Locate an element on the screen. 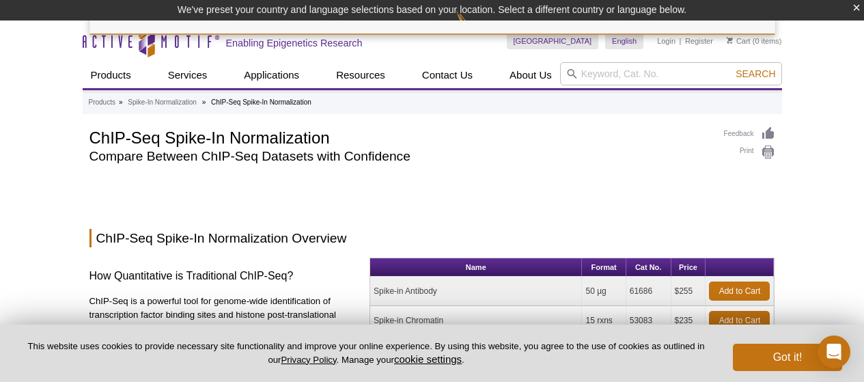  th: Name is located at coordinates (476, 267).